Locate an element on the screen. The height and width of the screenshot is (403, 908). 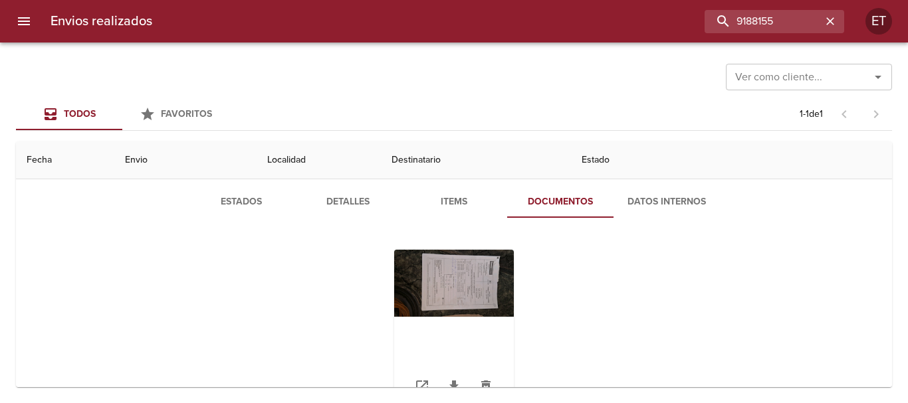
th: Envio is located at coordinates (185, 160).